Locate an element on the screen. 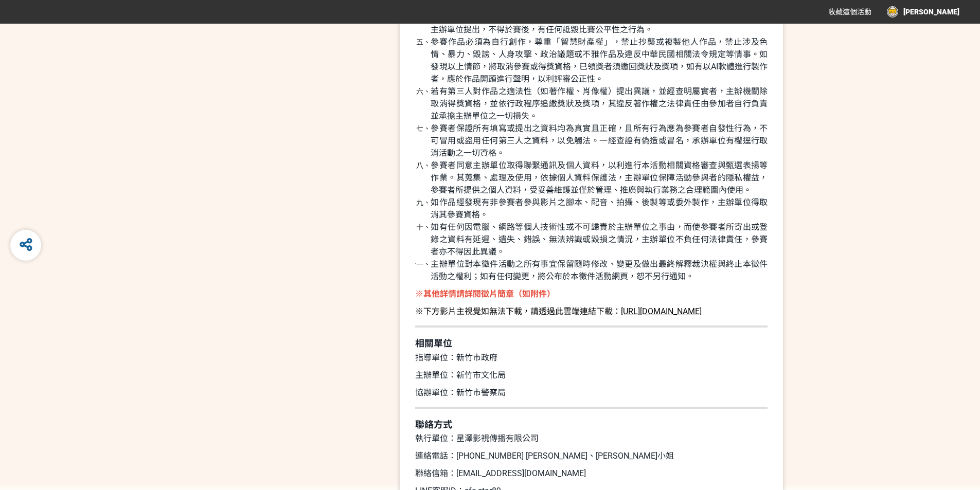 The height and width of the screenshot is (490, 980). span: 協辦單位：新竹市警察局 is located at coordinates (461, 392).